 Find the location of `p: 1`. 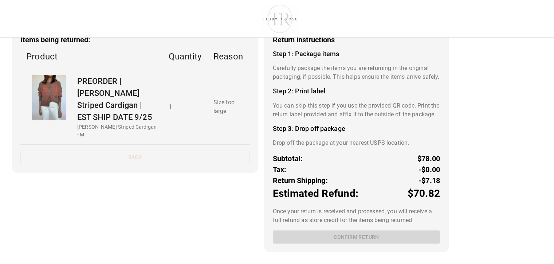

p: 1 is located at coordinates (185, 107).